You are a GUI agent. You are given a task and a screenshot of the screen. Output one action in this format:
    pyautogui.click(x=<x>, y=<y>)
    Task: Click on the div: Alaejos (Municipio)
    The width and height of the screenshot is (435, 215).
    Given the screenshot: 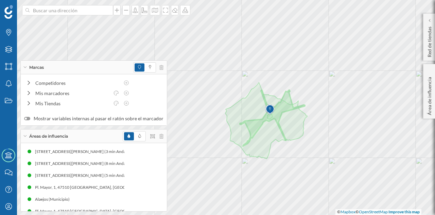 What is the action you would take?
    pyautogui.click(x=54, y=199)
    